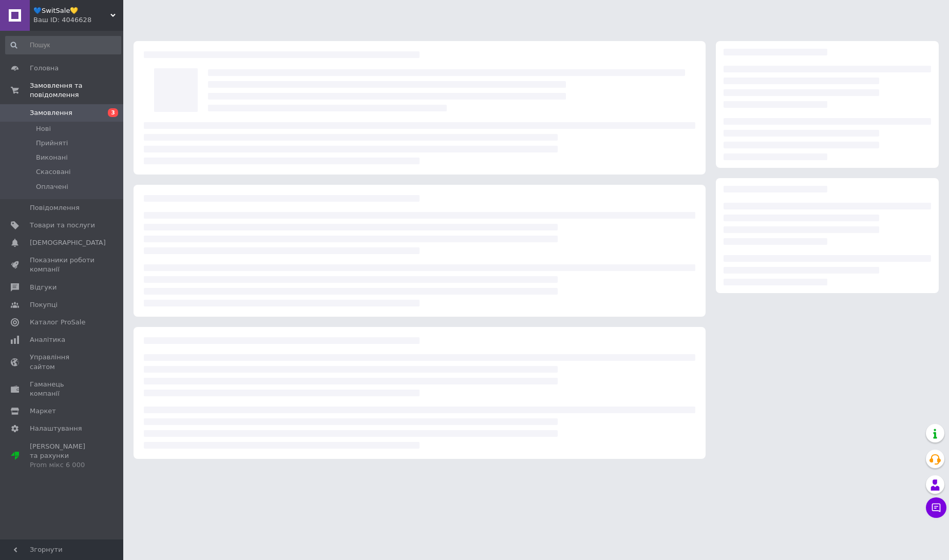  I want to click on span: Нові, so click(43, 129).